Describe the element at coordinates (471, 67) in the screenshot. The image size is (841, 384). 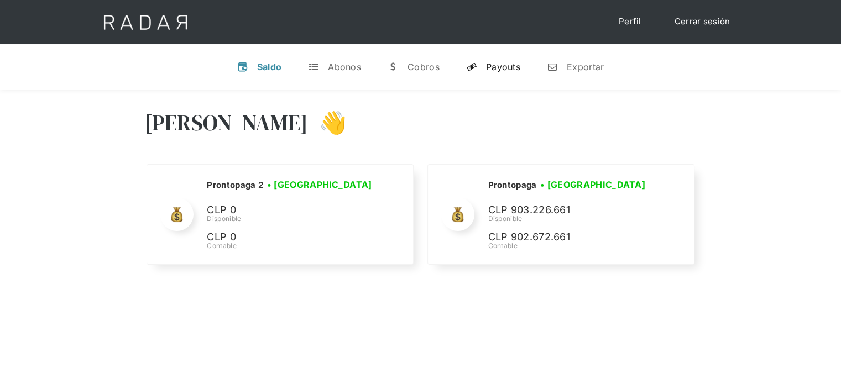
I see `div: y` at that location.